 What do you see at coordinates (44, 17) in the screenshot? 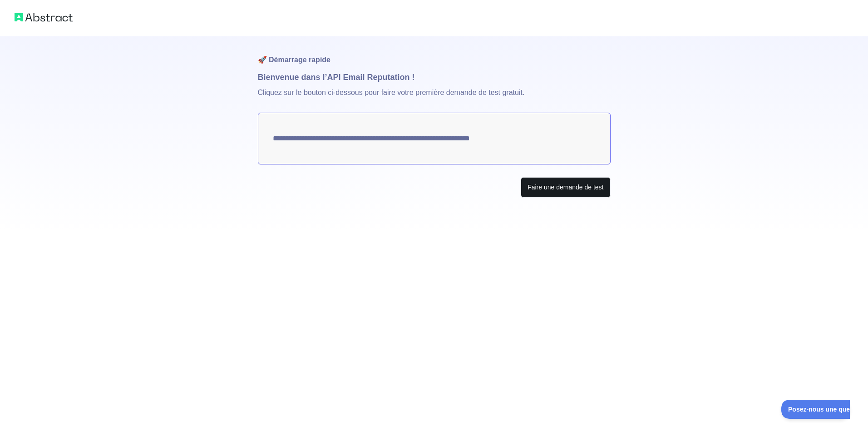
I see `img: Logo abstrait` at bounding box center [44, 17].